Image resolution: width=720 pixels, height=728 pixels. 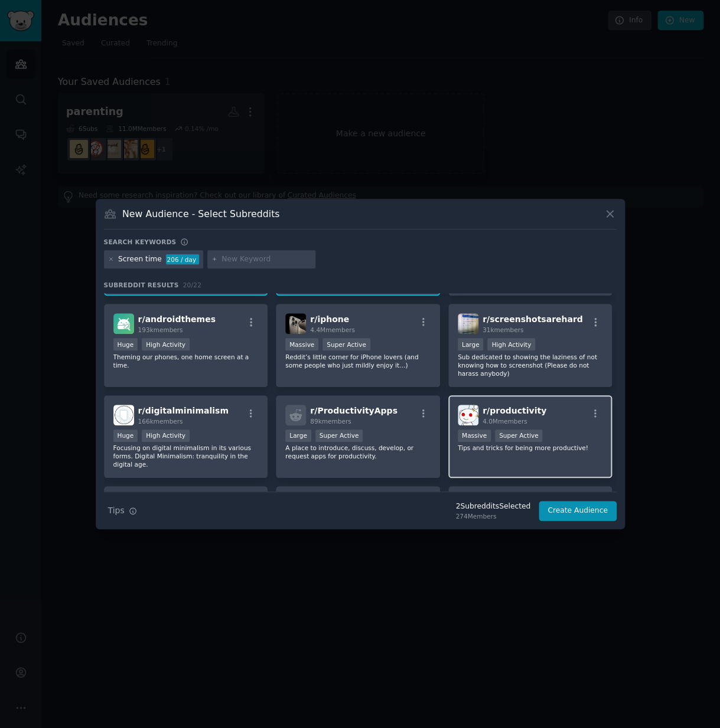 What do you see at coordinates (468, 323) in the screenshot?
I see `img: screenshotsarehard` at bounding box center [468, 323].